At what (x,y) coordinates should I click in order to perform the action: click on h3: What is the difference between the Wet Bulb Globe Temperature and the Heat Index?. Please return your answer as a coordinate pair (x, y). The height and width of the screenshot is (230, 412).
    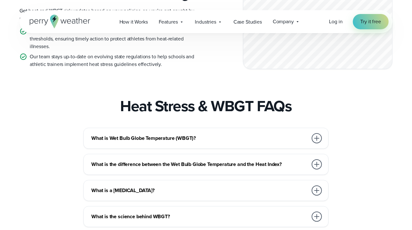
    Looking at the image, I should click on (200, 165).